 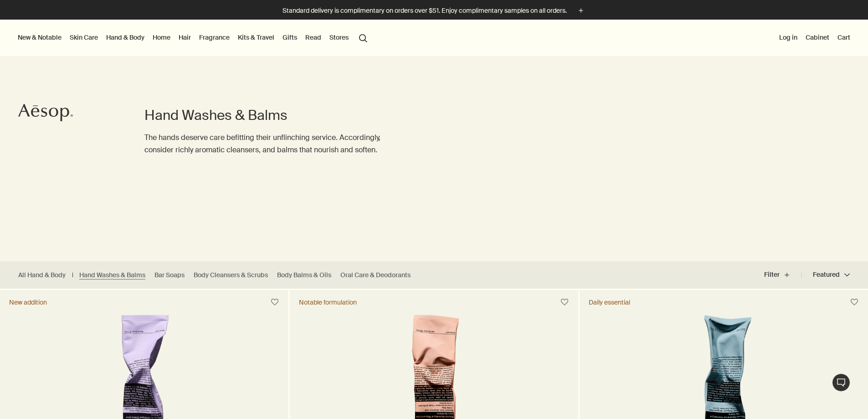 What do you see at coordinates (271, 143) in the screenshot?
I see `p: The hands deserve care befitting their unflinching service. Accordingly, consider richly aromatic...` at bounding box center [271, 143].